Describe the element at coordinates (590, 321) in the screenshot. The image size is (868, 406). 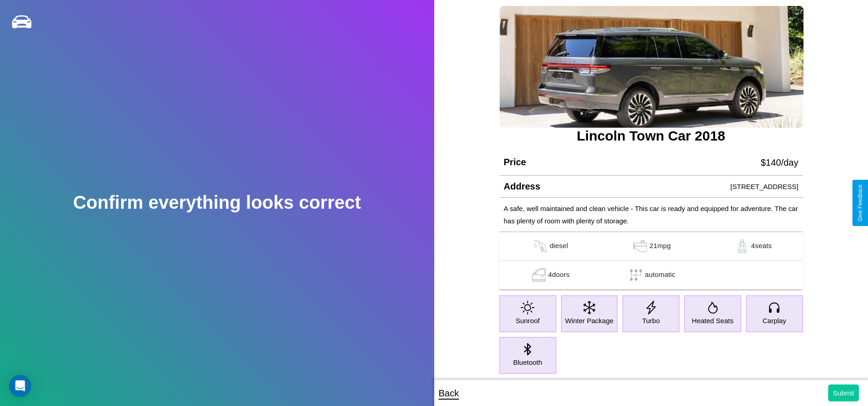
I see `p: Winter Package` at that location.